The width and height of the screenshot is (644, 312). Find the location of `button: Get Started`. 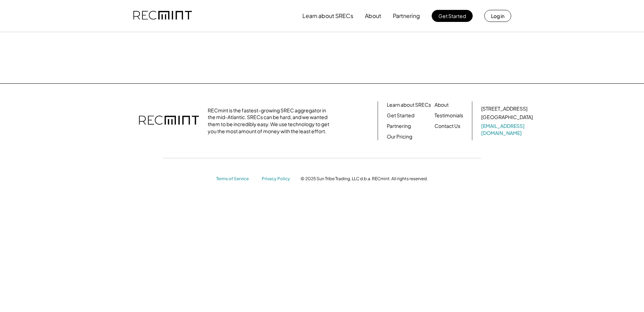

button: Get Started is located at coordinates (452, 16).